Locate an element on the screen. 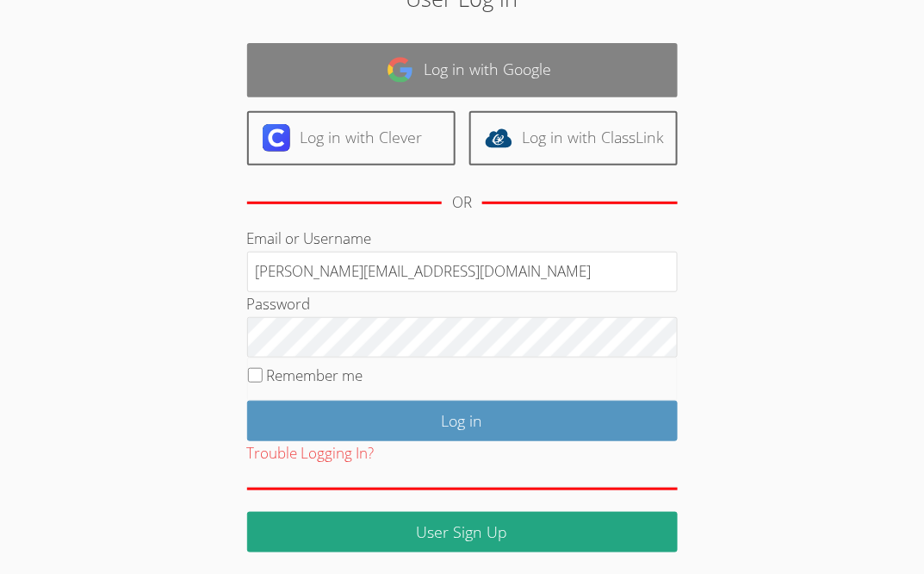 The width and height of the screenshot is (924, 574). a: Log in with ClassLink is located at coordinates (574, 138).